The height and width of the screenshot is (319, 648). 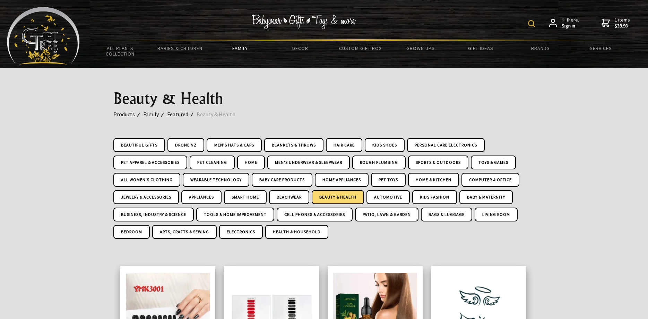 What do you see at coordinates (601, 48) in the screenshot?
I see `a: Services` at bounding box center [601, 48].